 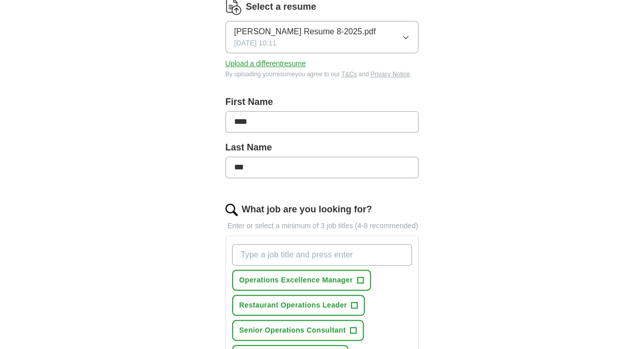 I want to click on button: Operations Excellence Manager, so click(x=301, y=280).